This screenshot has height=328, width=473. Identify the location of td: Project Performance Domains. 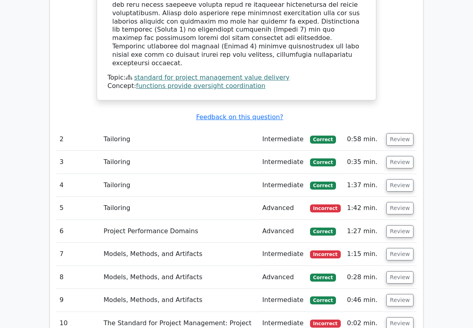
(179, 231).